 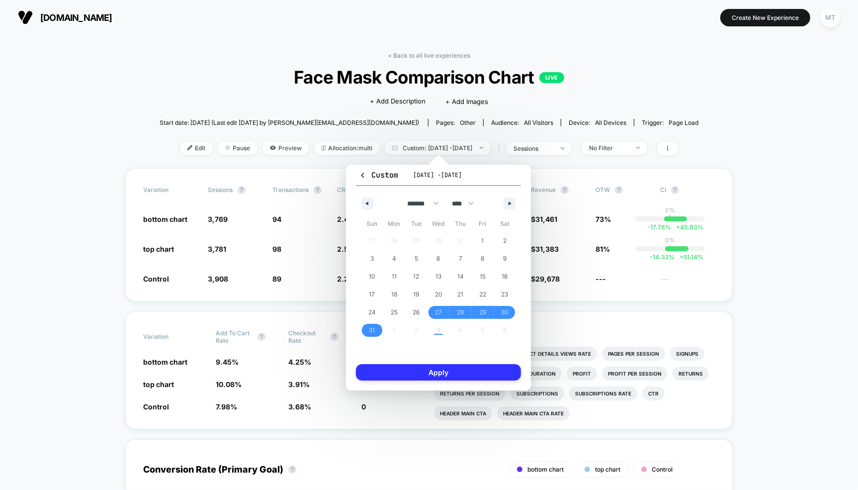 What do you see at coordinates (653, 393) in the screenshot?
I see `li: Ctr` at bounding box center [653, 393].